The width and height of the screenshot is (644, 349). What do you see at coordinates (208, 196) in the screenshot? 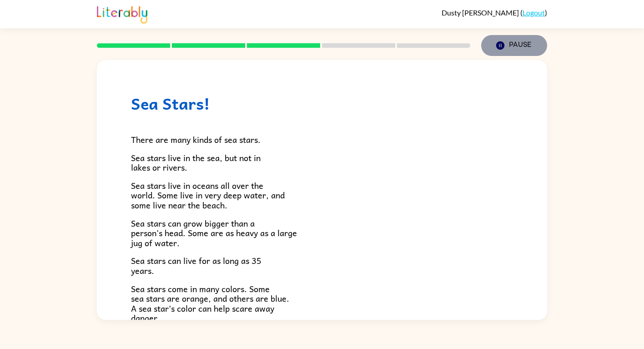
I see `span: Sea stars live in oceans all over the world. Some live in very deep water, and some live near the...` at bounding box center [208, 196].